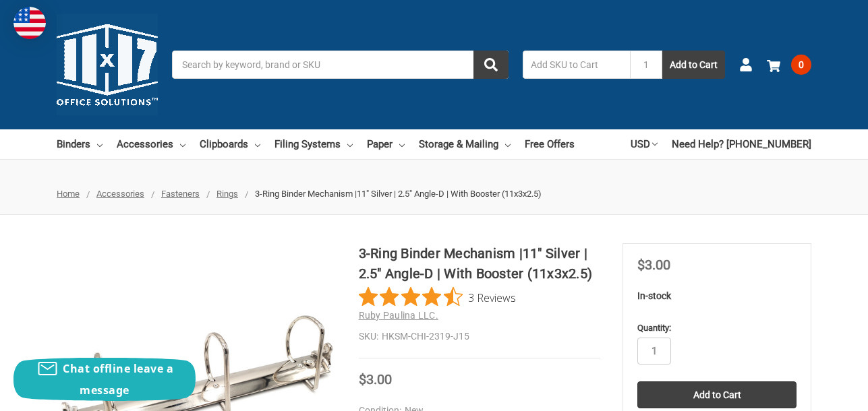  I want to click on span: Accessories, so click(120, 194).